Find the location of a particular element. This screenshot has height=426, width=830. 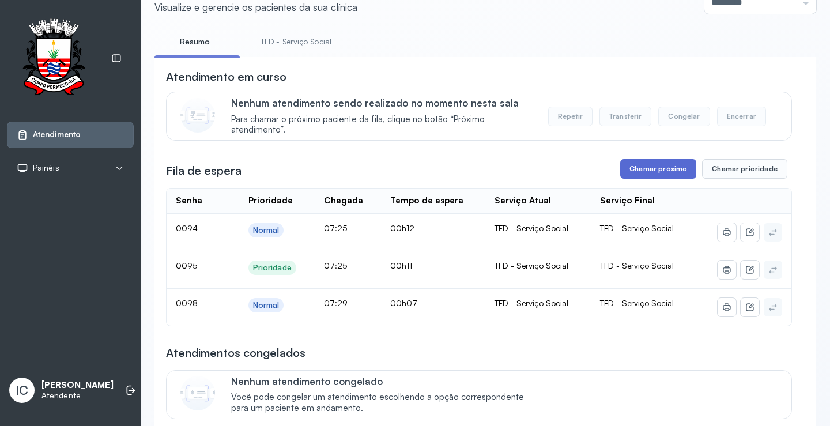

span: Atendimento is located at coordinates (56, 134).